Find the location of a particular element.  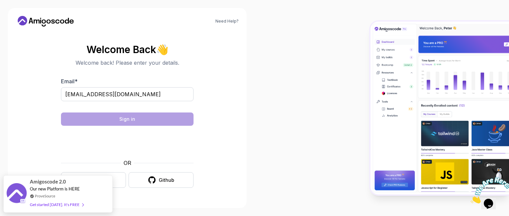

input: Enter your email is located at coordinates (127, 94).